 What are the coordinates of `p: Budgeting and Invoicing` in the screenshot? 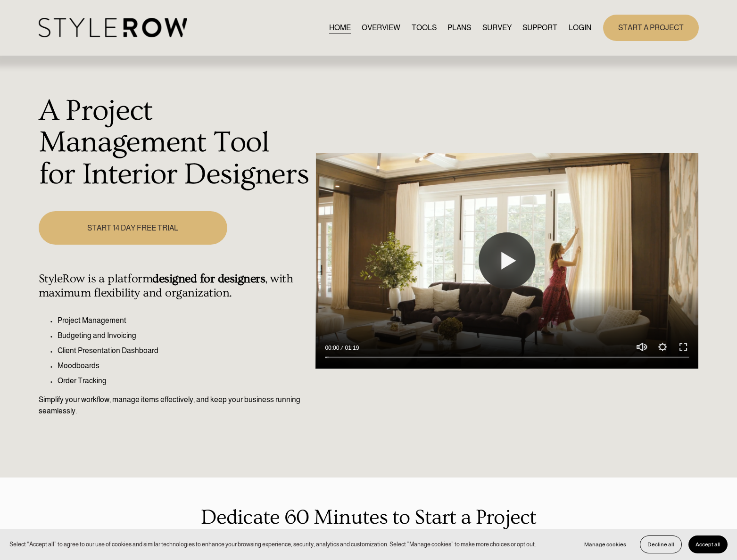 It's located at (184, 336).